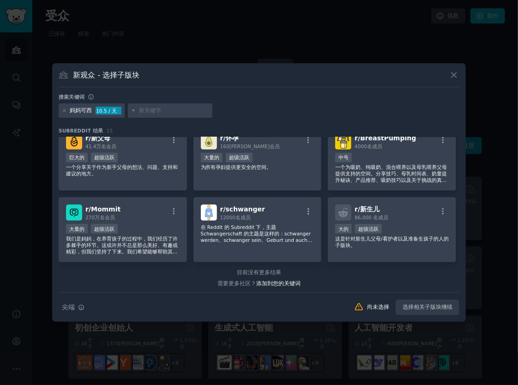 The height and width of the screenshot is (385, 518). Describe the element at coordinates (237, 167) in the screenshot. I see `font: 为所有孕妇提供更安全的空间。` at that location.